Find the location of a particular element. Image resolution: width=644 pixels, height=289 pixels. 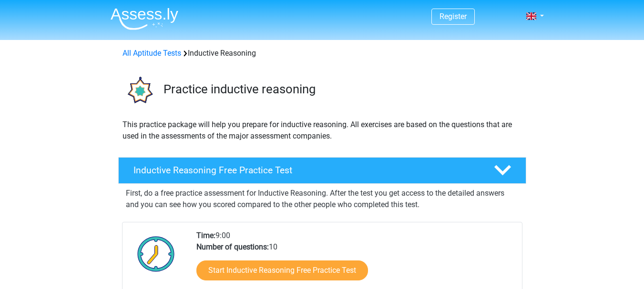

p: First, do a free practice assessment for Inductive Reasoning. After the test you get access to th... is located at coordinates (322, 199).